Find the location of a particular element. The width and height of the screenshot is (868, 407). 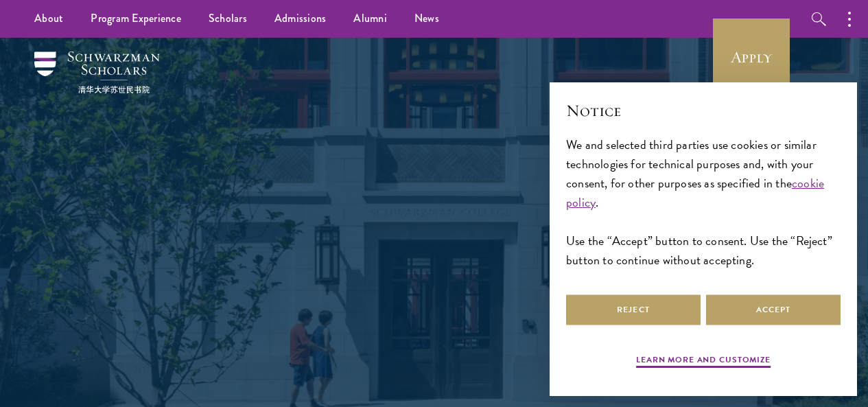

p: Schwarzman Scholars is a prestigious one-year, fully funded master’s program in global affairs at... is located at coordinates (434, 274).